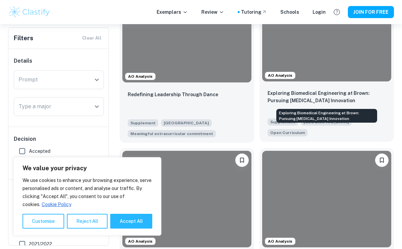 This screenshot has width=402, height=249. Describe the element at coordinates (59, 61) in the screenshot. I see `h6: Details` at that location.